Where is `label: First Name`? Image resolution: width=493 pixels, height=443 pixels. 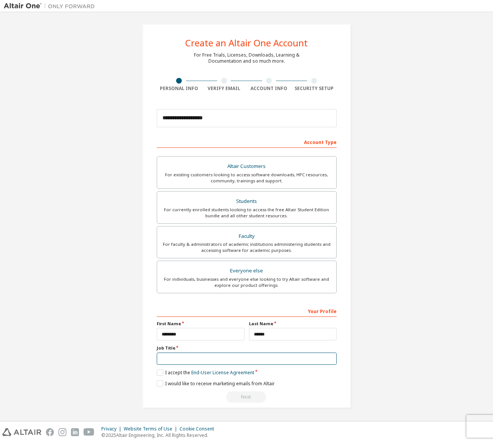 label: First Name is located at coordinates (201, 324).